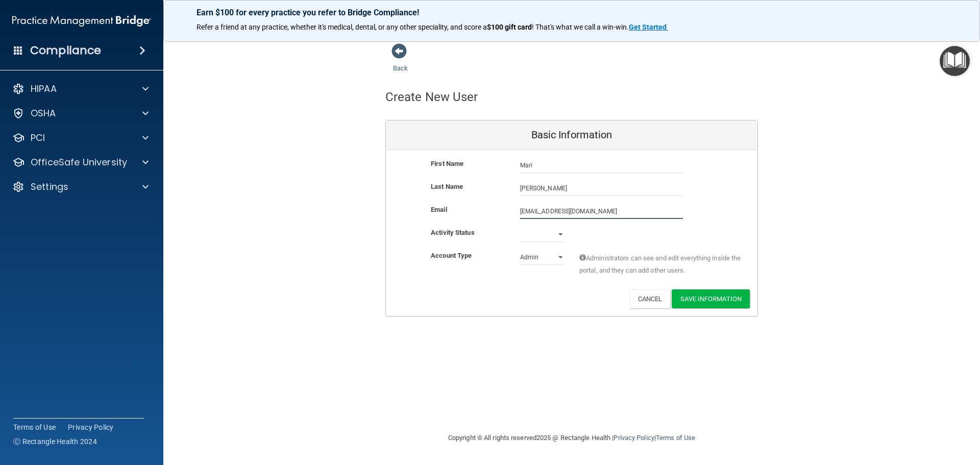 The image size is (980, 465). Describe the element at coordinates (580, 27) in the screenshot. I see `span: ! That's what we call a win-win.` at that location.